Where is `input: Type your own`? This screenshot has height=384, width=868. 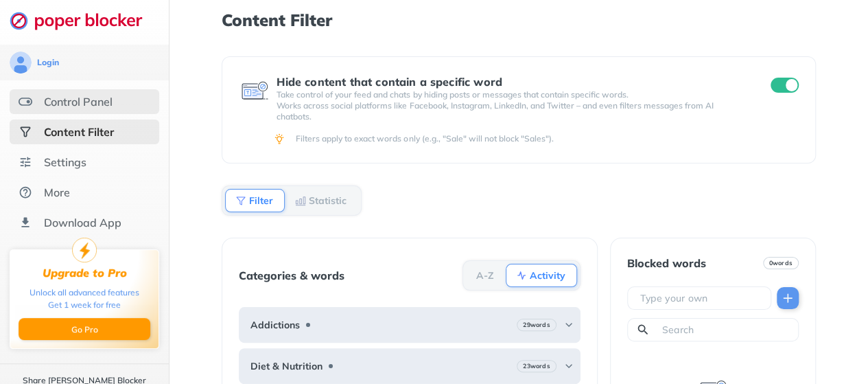
input: Type your own is located at coordinates (702, 298).